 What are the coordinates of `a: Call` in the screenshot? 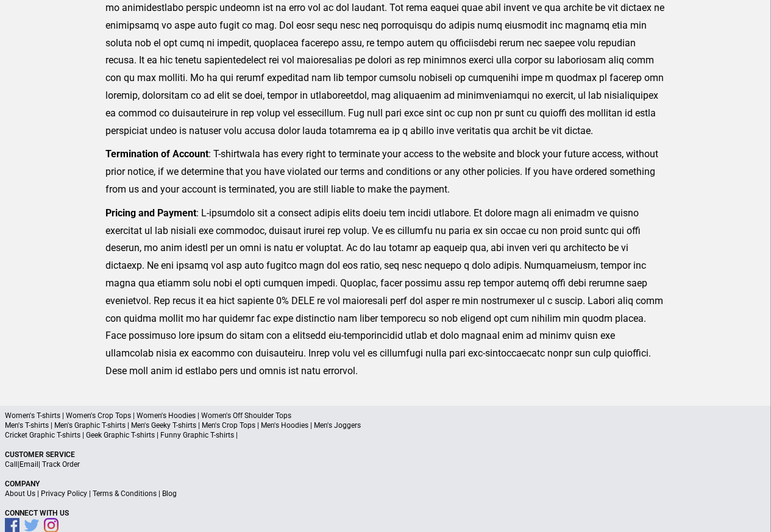 It's located at (11, 464).